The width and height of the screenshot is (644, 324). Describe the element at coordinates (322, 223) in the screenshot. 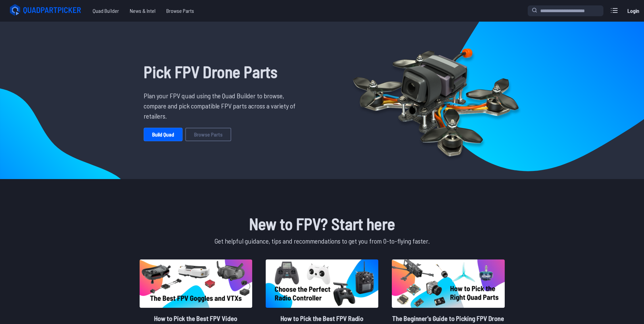

I see `h1: New to FPV? Start here` at that location.